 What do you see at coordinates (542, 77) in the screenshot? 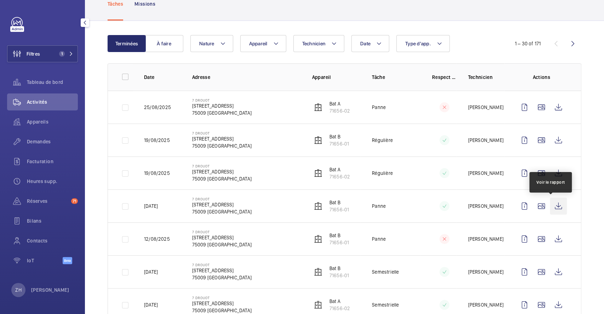
I see `p: Actions` at bounding box center [542, 77].